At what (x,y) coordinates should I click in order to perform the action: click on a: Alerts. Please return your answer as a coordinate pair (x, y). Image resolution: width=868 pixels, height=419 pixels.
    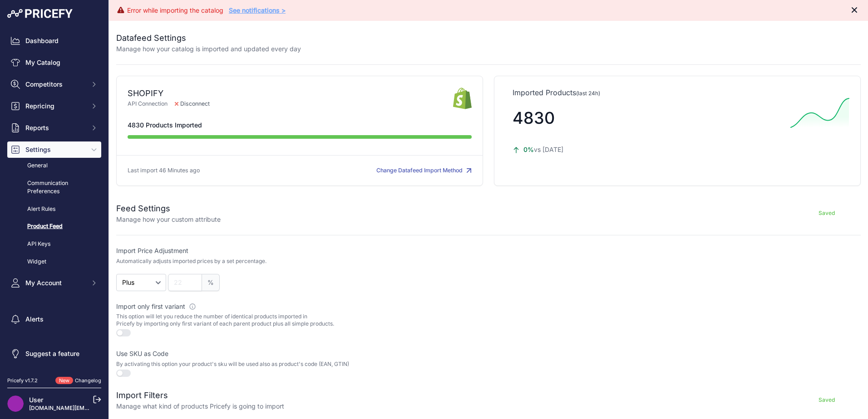
    Looking at the image, I should click on (54, 319).